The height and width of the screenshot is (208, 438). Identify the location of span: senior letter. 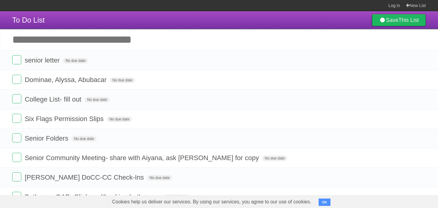
(43, 60).